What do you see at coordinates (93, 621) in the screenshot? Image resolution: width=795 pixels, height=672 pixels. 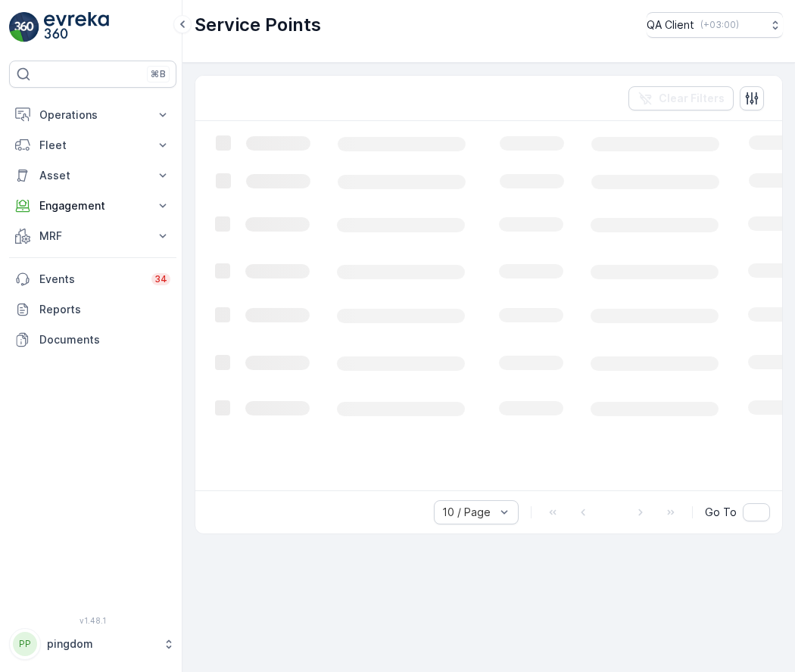 I see `span: v 1.48.1` at bounding box center [93, 621].